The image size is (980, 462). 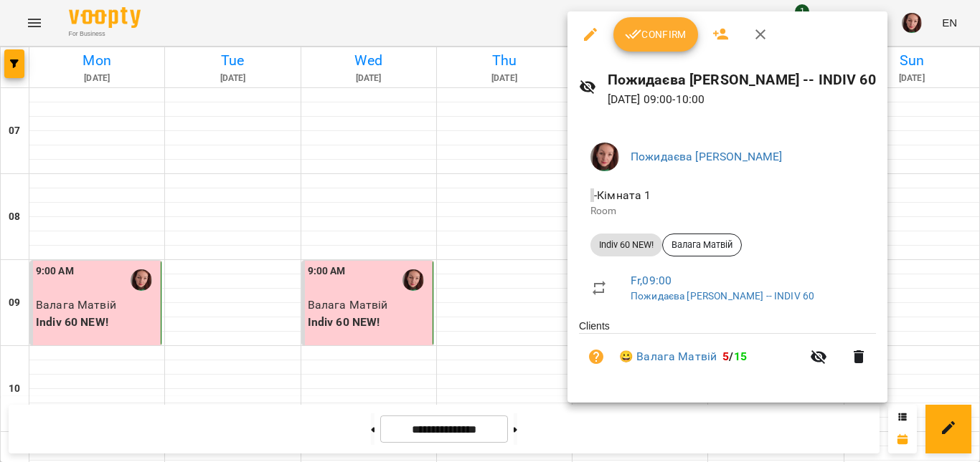 I want to click on button: Confirm, so click(x=656, y=34).